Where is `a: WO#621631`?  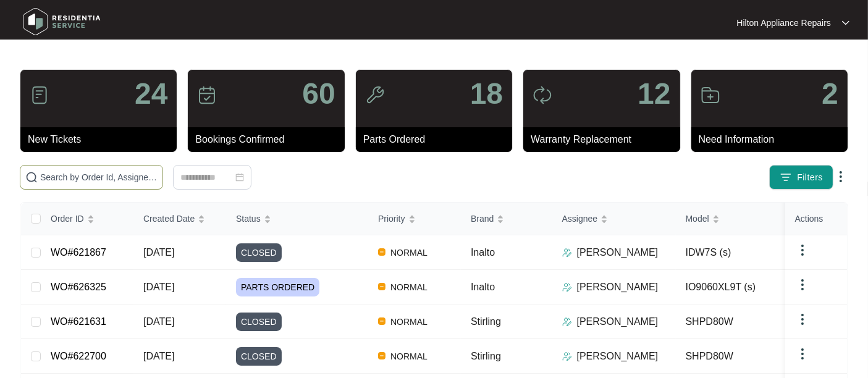 a: WO#621631 is located at coordinates (78, 322).